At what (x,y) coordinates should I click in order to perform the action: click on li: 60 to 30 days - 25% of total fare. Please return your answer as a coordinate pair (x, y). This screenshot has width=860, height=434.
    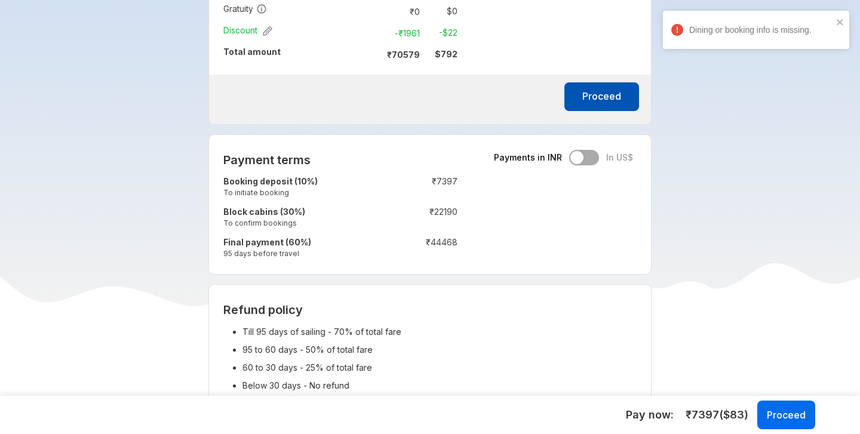
    Looking at the image, I should click on (440, 368).